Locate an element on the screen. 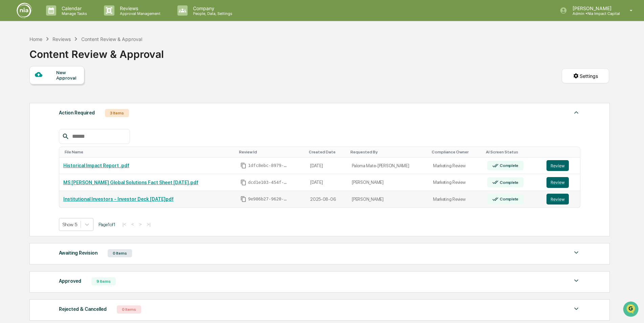 The image size is (644, 323). a: Powered byPylon is located at coordinates (65, 117).